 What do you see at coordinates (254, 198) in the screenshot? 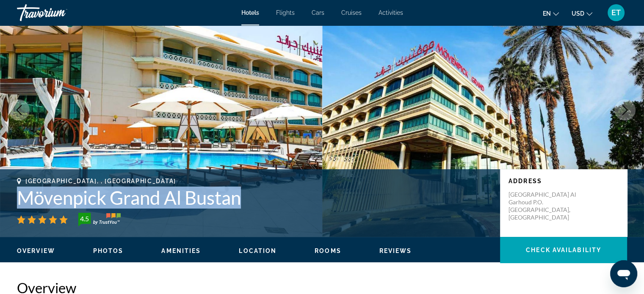
I see `h1: Mövenpick Grand Al Bustan` at bounding box center [254, 198].